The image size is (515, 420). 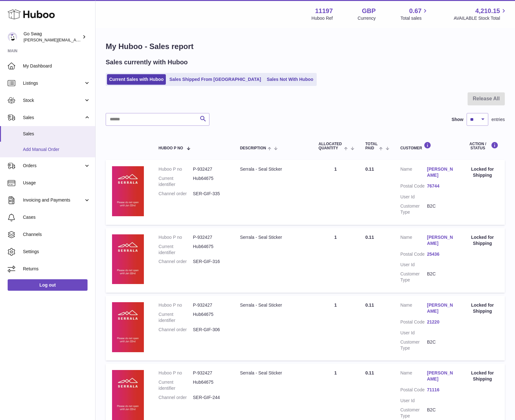 What do you see at coordinates (57, 66) in the screenshot?
I see `span: My Dashboard` at bounding box center [57, 66].